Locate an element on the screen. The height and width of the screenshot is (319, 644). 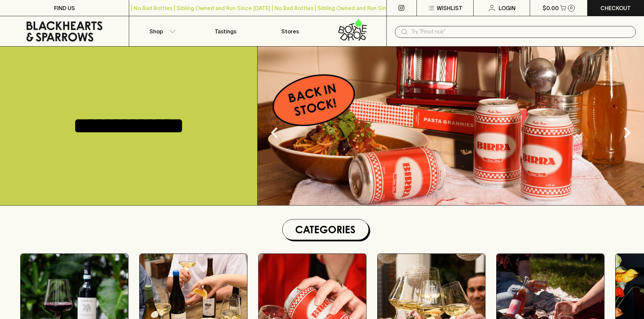
p: 0 is located at coordinates (572, 8).